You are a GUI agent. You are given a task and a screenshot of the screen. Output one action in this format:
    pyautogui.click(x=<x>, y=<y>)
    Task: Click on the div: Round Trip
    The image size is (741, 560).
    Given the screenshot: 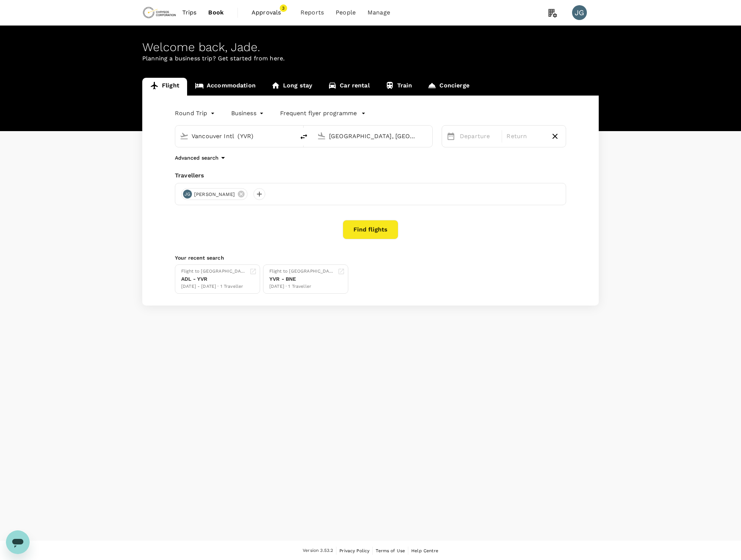 What is the action you would take?
    pyautogui.click(x=196, y=113)
    